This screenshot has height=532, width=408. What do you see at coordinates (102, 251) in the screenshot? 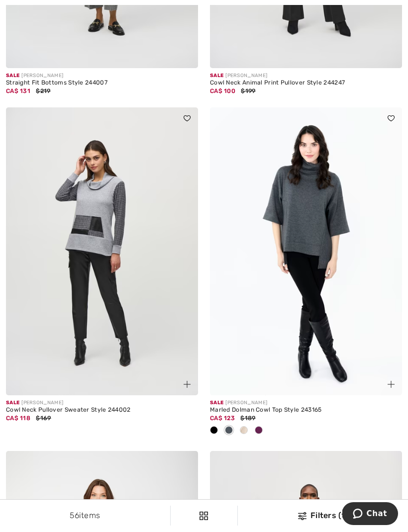
I see `a: Cowl Neck Pullover Sweater Style 244002. Grey/Black` at bounding box center [102, 251].